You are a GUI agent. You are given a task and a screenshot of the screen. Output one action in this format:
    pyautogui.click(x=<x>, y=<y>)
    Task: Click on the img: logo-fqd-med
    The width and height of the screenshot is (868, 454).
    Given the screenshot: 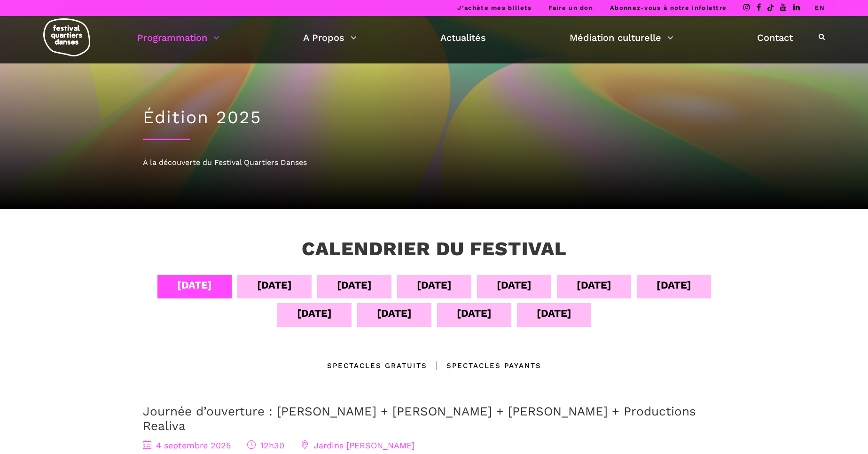 What is the action you would take?
    pyautogui.click(x=67, y=37)
    